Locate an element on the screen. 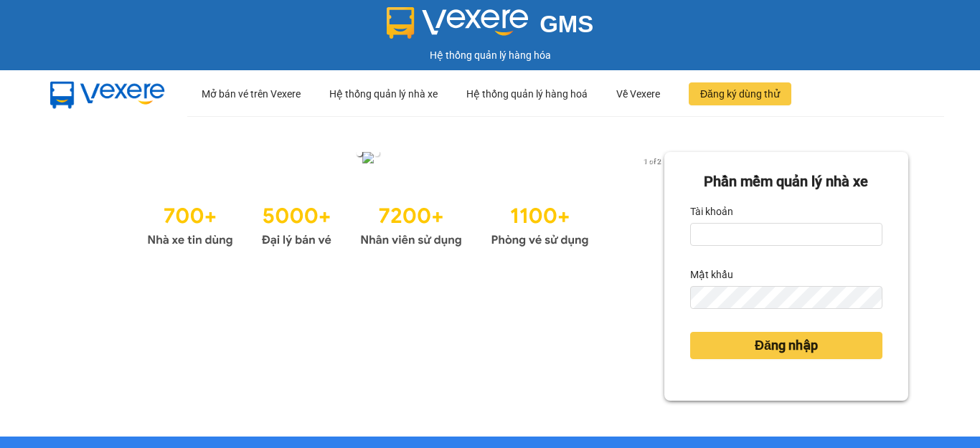  div: Hệ thống quản lý nhà xe is located at coordinates (383, 94).